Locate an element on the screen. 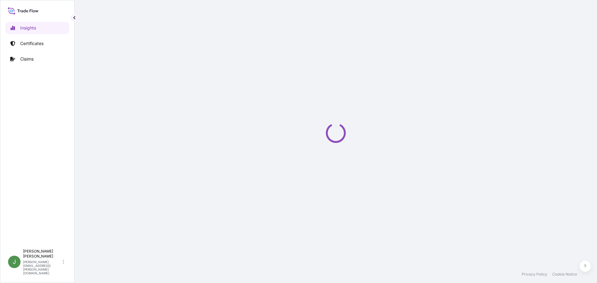 The height and width of the screenshot is (283, 597). p: Insights is located at coordinates (28, 28).